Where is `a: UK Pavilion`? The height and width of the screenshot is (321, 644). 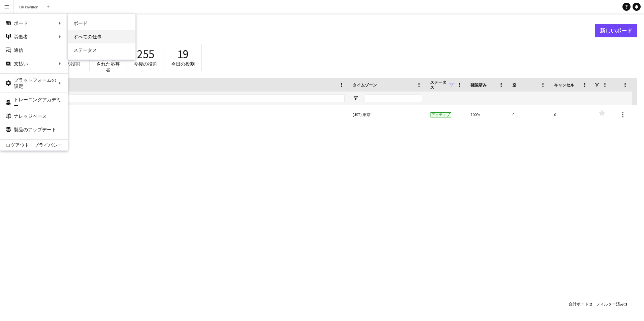
a: UK Pavilion is located at coordinates (180, 115).